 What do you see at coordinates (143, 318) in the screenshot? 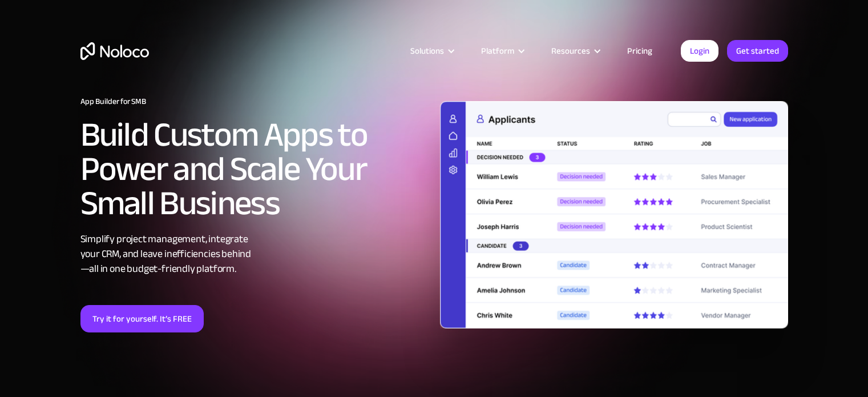
I see `a: Try it for yourself. It’s FREE` at bounding box center [143, 318].